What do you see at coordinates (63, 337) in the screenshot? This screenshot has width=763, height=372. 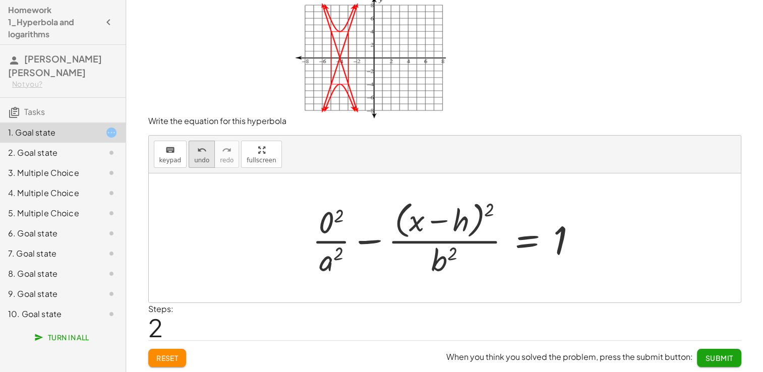 I see `span: Turn In All` at bounding box center [63, 337].